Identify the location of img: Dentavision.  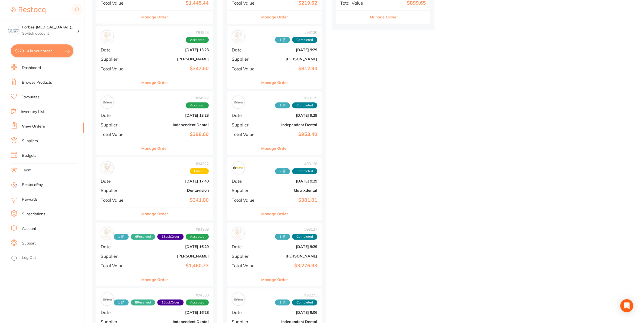
(107, 168).